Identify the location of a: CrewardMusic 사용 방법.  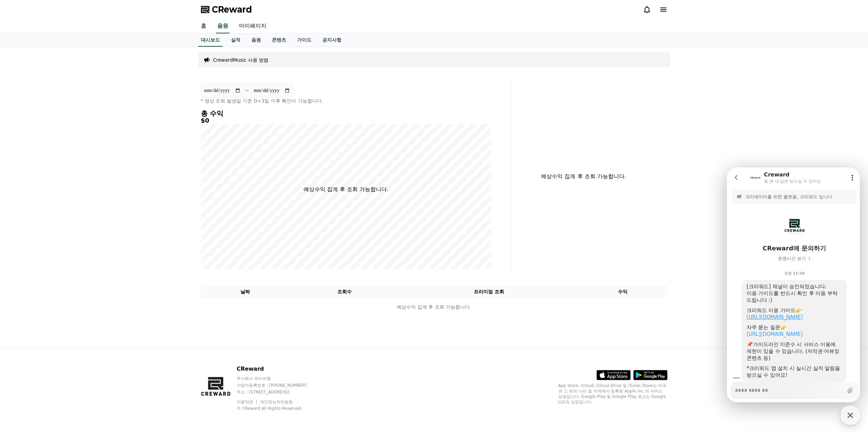
(241, 60).